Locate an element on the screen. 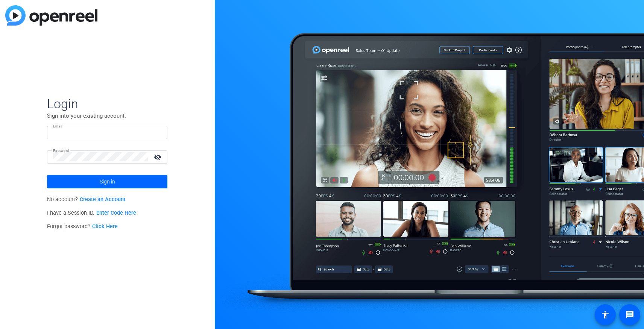 The height and width of the screenshot is (329, 644). button: Sign in is located at coordinates (107, 182).